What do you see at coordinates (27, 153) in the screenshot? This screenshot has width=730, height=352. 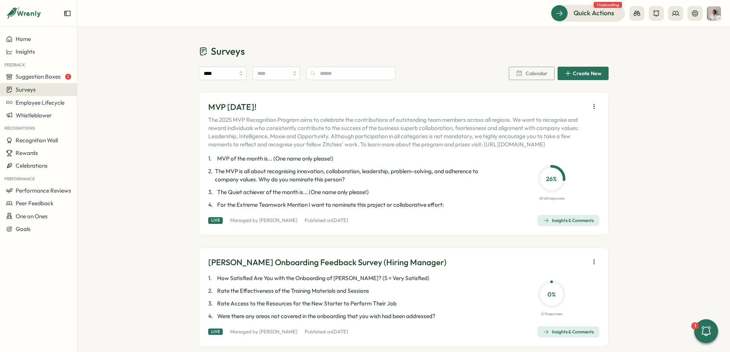 I see `span: Rewards` at bounding box center [27, 153].